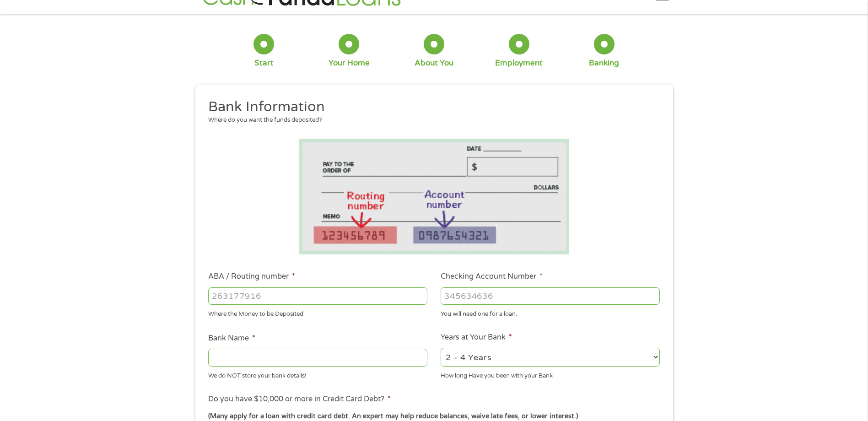 This screenshot has width=868, height=421. Describe the element at coordinates (431, 120) in the screenshot. I see `div: Where do you want the funds deposited?` at that location.